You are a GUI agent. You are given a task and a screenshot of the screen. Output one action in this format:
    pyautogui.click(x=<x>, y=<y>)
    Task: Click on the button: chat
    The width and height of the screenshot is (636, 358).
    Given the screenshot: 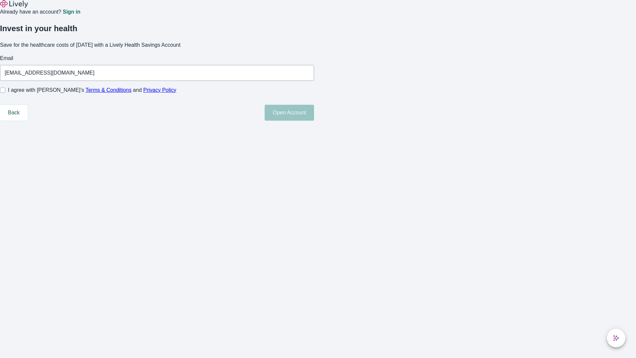 What is the action you would take?
    pyautogui.click(x=617, y=338)
    